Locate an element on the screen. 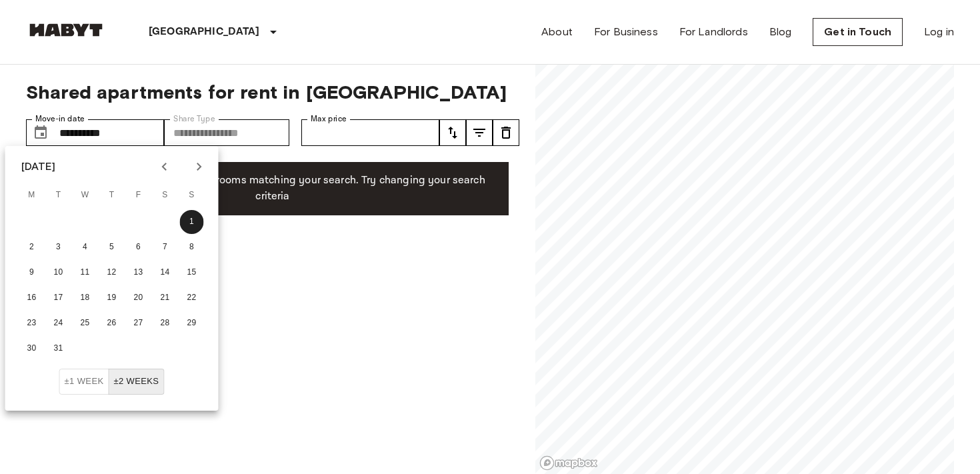 The image size is (980, 474). button: 27 is located at coordinates (139, 323).